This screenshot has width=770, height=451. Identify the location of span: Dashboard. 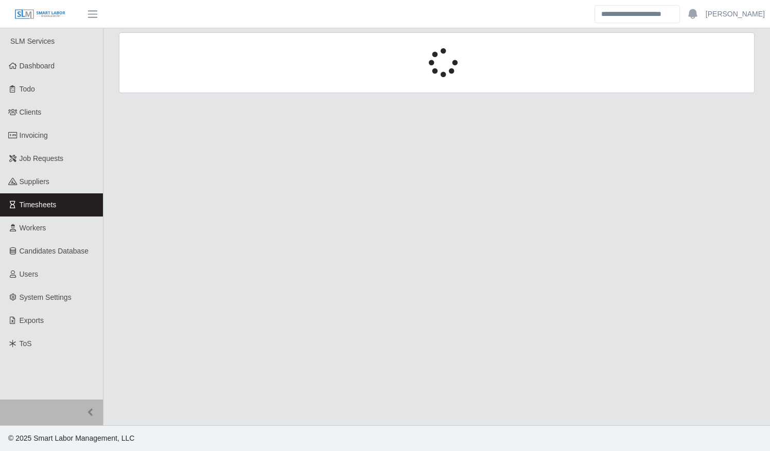
(37, 66).